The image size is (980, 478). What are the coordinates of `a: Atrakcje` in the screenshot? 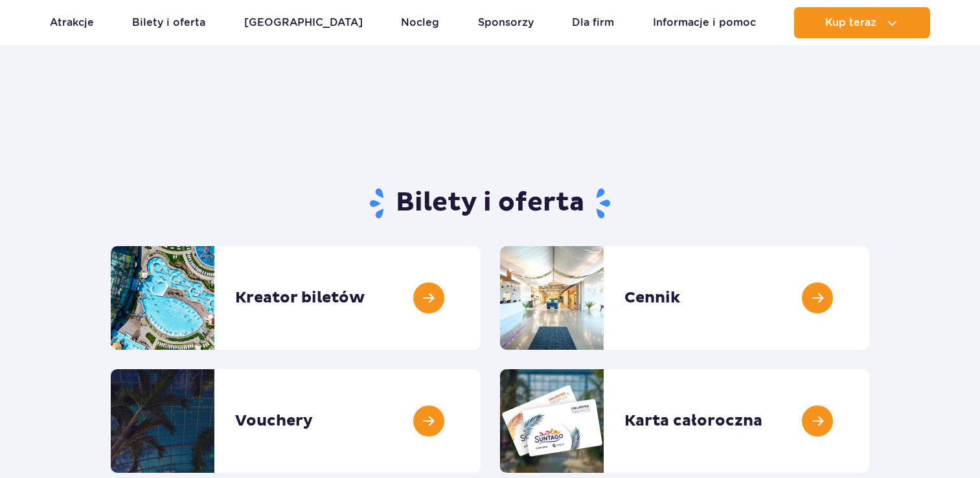 It's located at (72, 23).